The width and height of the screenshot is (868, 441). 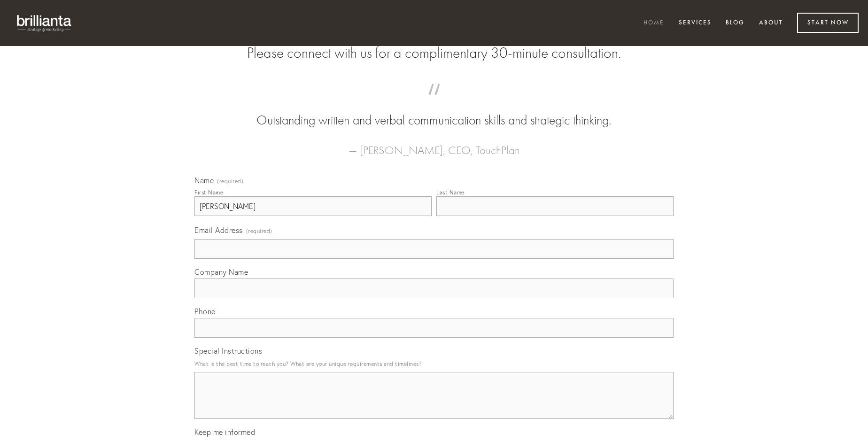 What do you see at coordinates (218, 231) in the screenshot?
I see `span: Email Address` at bounding box center [218, 231].